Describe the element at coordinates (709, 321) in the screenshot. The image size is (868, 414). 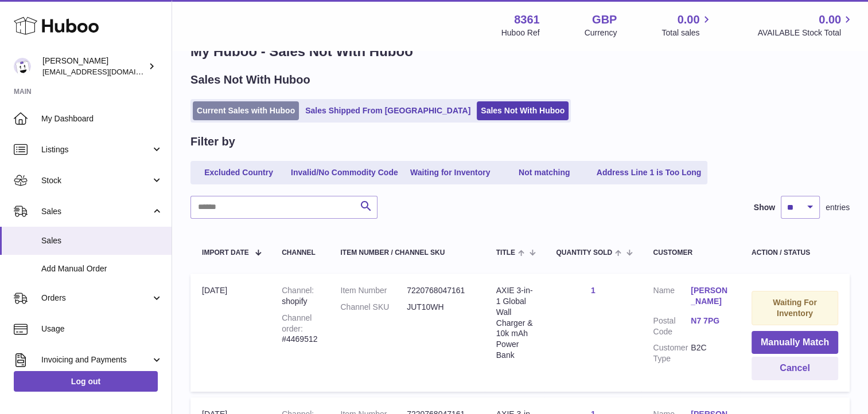
I see `a: N7 7PG` at that location.